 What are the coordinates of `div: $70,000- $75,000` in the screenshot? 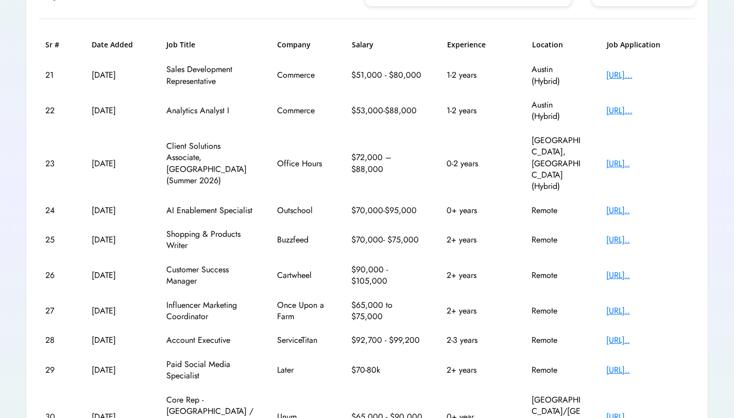 It's located at (387, 240).